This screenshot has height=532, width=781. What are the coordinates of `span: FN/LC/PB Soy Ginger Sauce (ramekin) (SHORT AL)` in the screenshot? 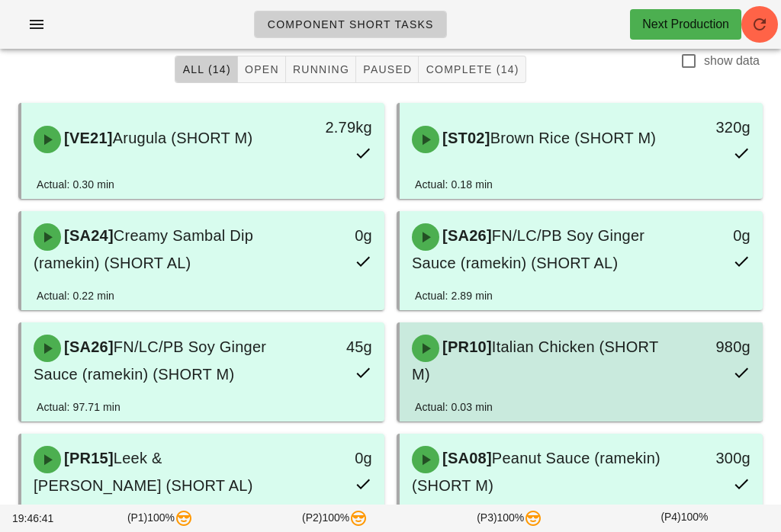 It's located at (528, 249).